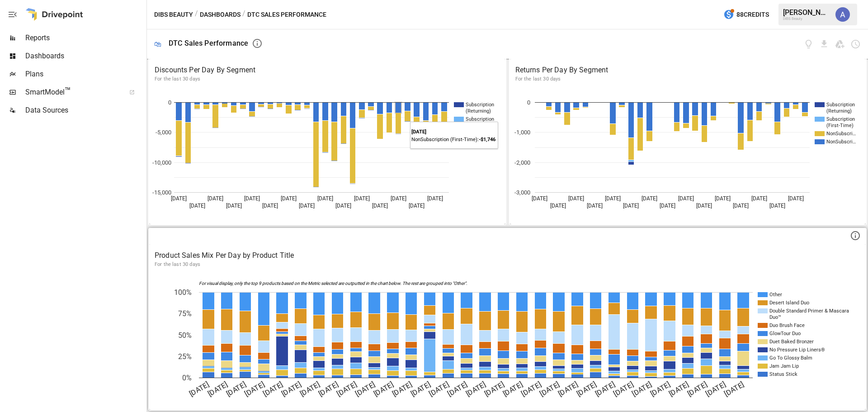 The width and height of the screenshot is (868, 412). I want to click on button: Download dashboard, so click(824, 44).